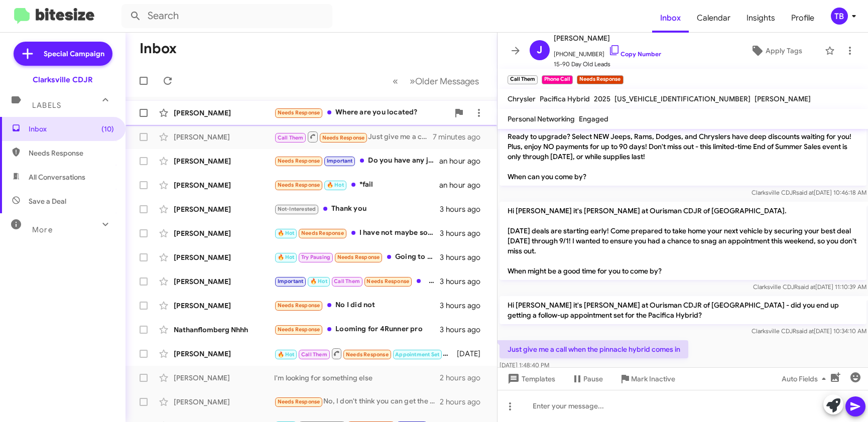 The width and height of the screenshot is (868, 422). I want to click on small: Needs Response, so click(600, 80).